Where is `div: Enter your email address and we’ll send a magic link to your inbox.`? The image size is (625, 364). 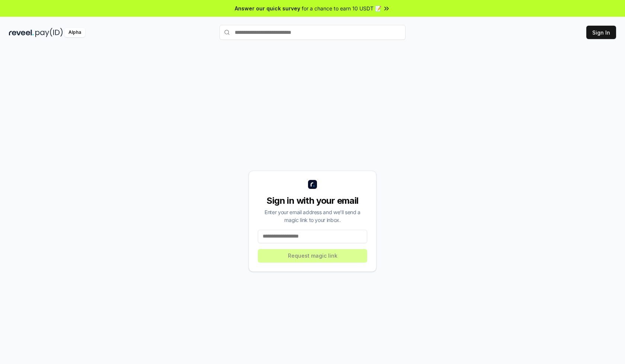 div: Enter your email address and we’ll send a magic link to your inbox. is located at coordinates (312, 216).